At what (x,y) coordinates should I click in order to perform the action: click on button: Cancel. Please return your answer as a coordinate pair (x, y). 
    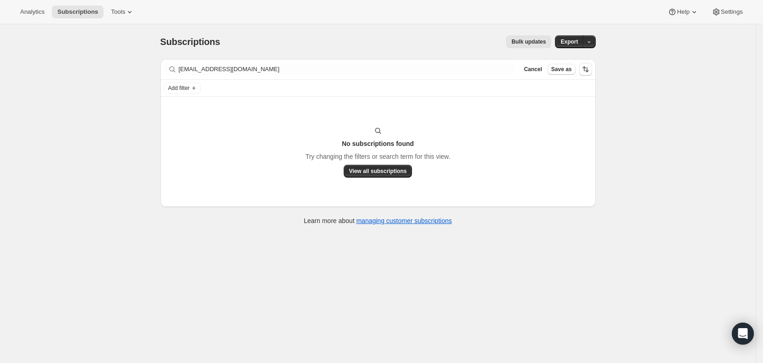
    Looking at the image, I should click on (533, 69).